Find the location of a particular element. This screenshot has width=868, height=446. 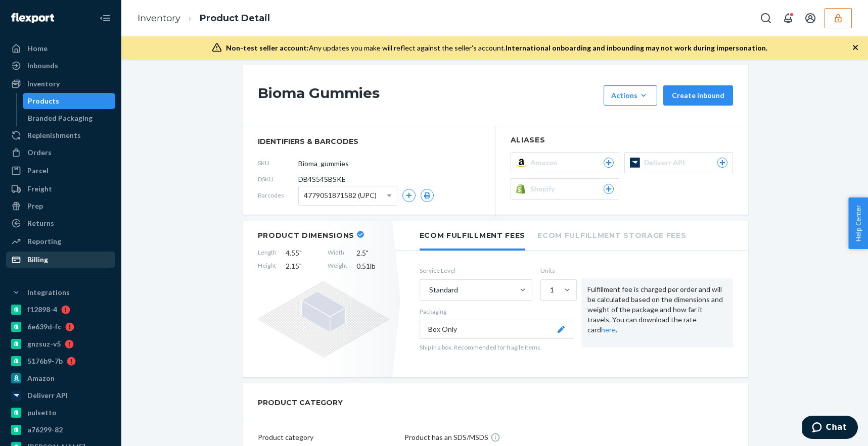

span: Help Center is located at coordinates (858, 224).